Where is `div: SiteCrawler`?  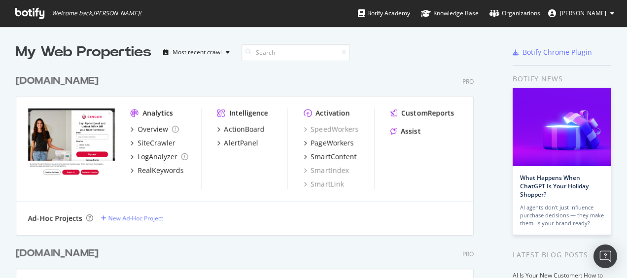 div: SiteCrawler is located at coordinates (156, 143).